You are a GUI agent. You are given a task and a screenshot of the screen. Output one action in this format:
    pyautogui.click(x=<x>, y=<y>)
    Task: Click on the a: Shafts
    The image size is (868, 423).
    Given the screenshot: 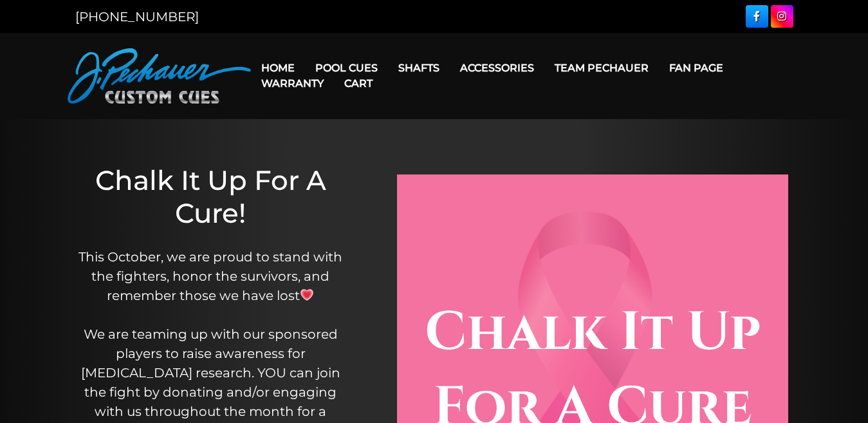 What is the action you would take?
    pyautogui.click(x=419, y=68)
    